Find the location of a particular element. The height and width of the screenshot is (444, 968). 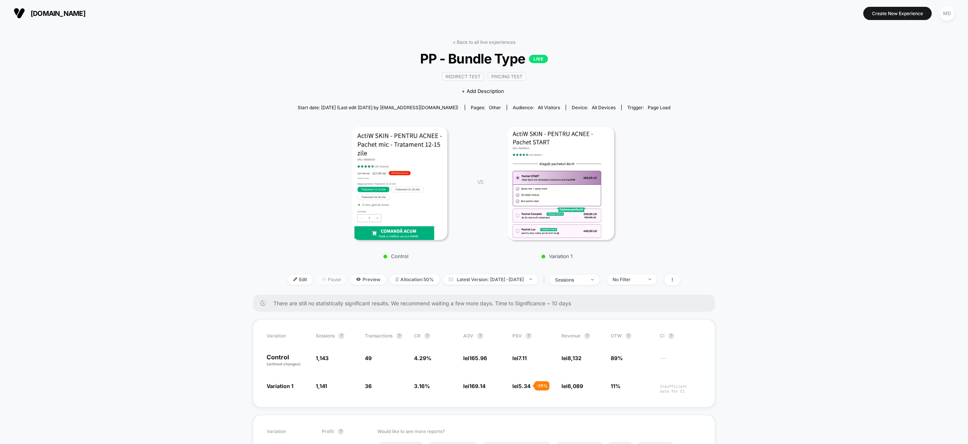

span: 5.34 is located at coordinates (525, 386).